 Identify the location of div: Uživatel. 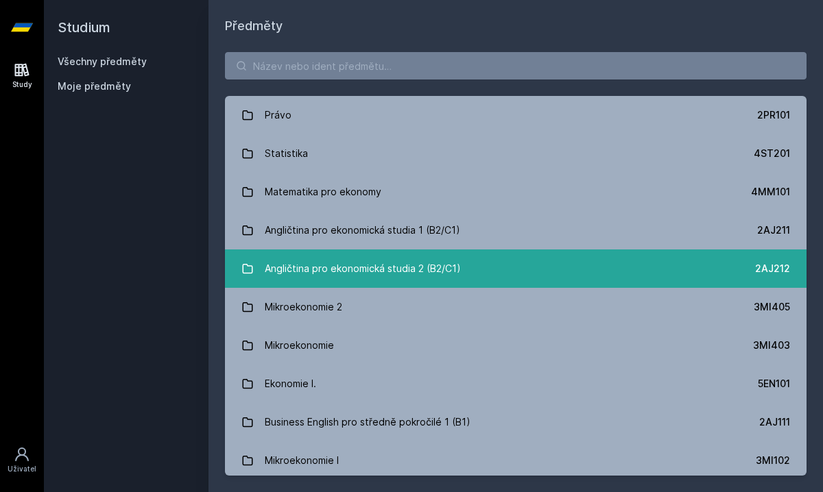
(22, 469).